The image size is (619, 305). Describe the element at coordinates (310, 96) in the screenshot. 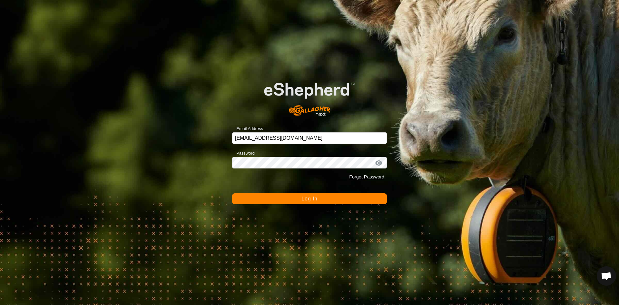

I see `img: E-shepherd Logo` at that location.